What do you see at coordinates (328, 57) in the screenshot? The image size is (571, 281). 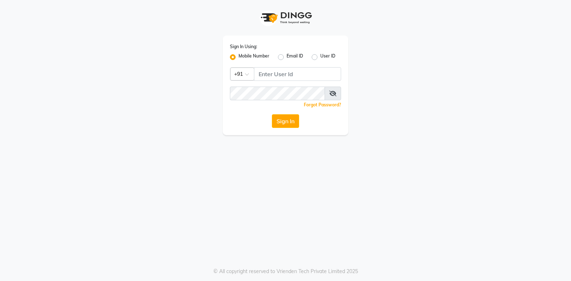 I see `label: User ID` at bounding box center [328, 57].